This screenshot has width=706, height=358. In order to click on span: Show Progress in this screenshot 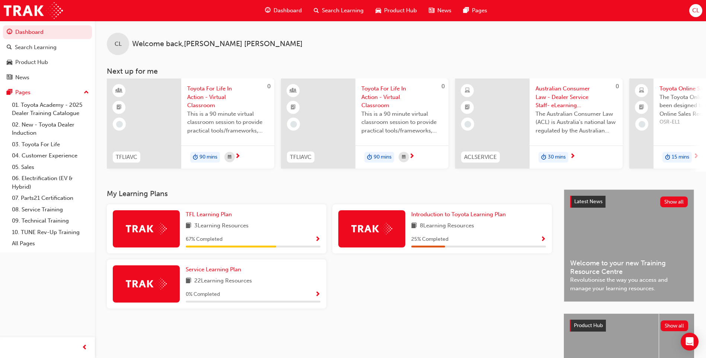, I will do `click(318, 295)`.